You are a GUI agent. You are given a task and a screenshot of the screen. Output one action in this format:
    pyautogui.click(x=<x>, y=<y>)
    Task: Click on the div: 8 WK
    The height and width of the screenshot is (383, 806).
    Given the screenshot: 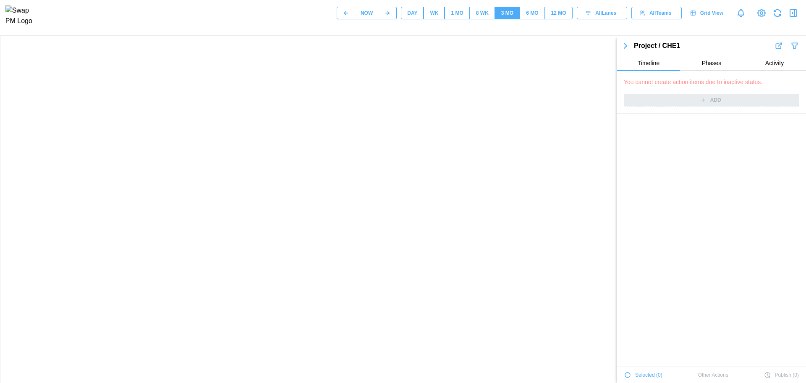 What is the action you would take?
    pyautogui.click(x=483, y=13)
    